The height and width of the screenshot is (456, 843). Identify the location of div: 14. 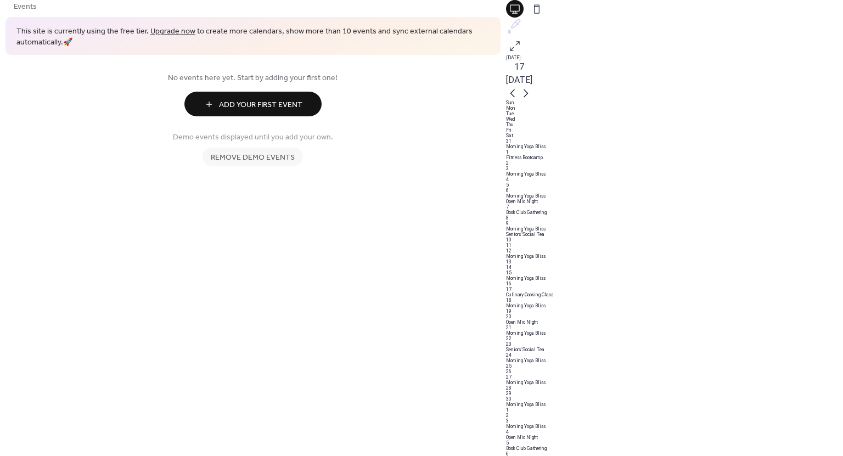
(675, 267).